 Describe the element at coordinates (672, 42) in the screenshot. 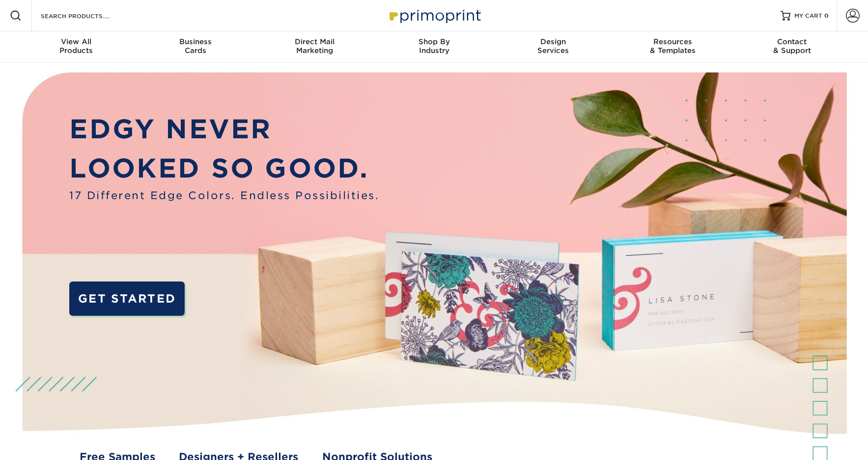

I see `span: Resources` at that location.